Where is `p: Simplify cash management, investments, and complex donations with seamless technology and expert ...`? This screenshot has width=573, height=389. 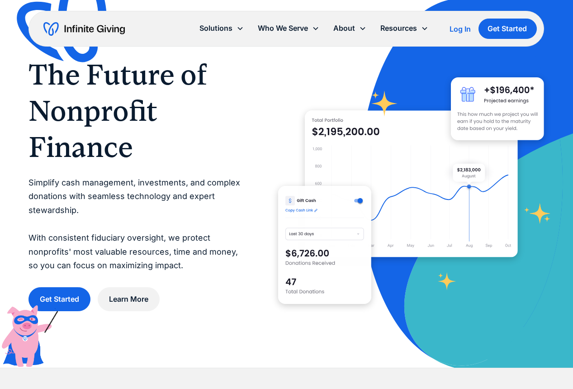 p: Simplify cash management, investments, and complex donations with seamless technology and expert ... is located at coordinates (135, 224).